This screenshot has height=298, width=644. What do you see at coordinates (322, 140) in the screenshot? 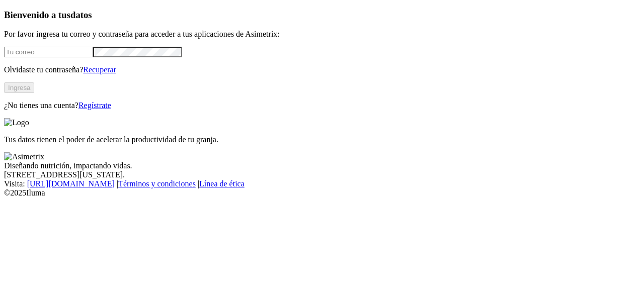
I see `p: Tus datos tienen el poder de acelerar la productividad de tu granja.` at bounding box center [322, 140].